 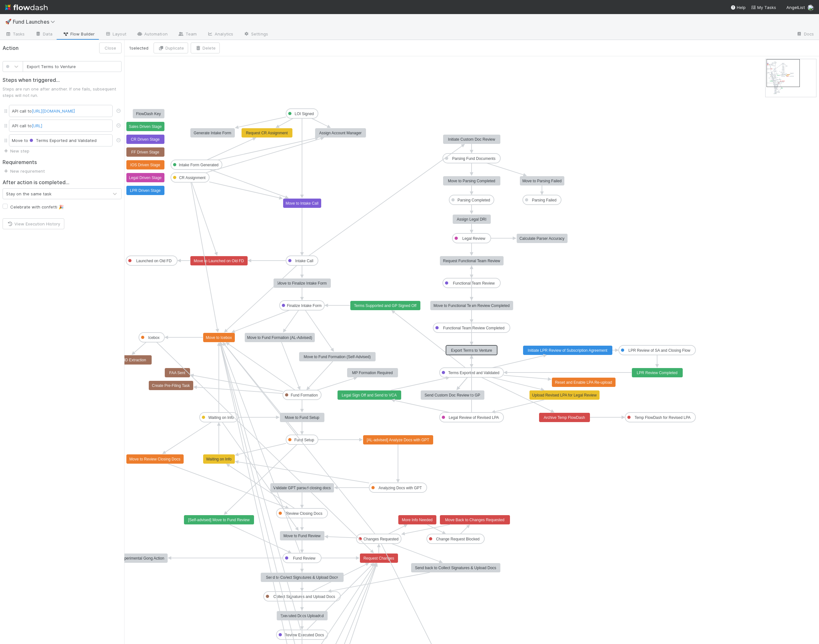 What do you see at coordinates (474, 418) in the screenshot?
I see `text: Legal Review of Revised LPA` at bounding box center [474, 418].